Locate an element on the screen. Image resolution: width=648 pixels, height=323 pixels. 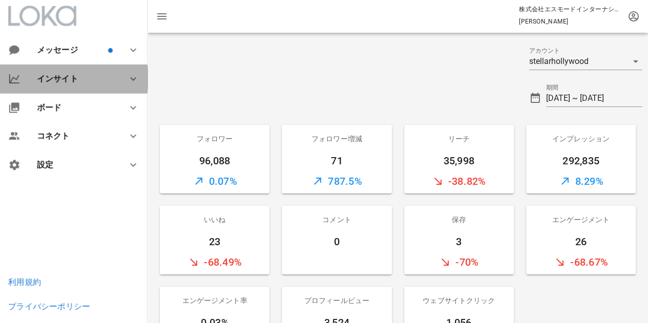
div: インサイト is located at coordinates (76, 78).